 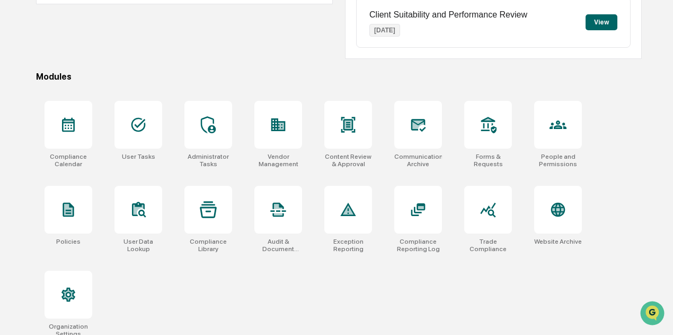 I want to click on div: Compliance Library, so click(x=208, y=245).